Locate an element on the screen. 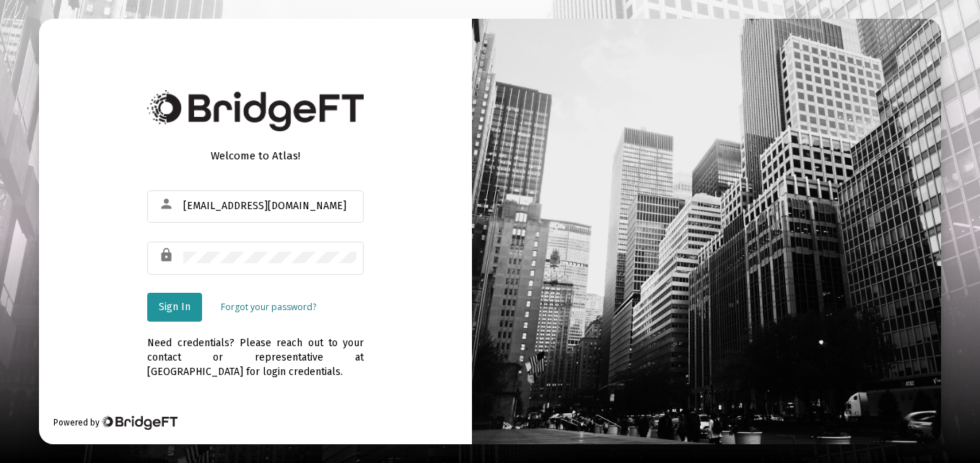 This screenshot has width=980, height=463. a: Forgot your password? is located at coordinates (269, 308).